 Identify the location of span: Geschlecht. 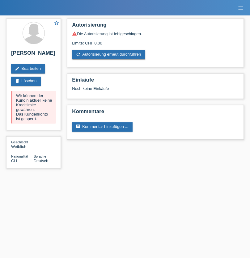
(19, 142).